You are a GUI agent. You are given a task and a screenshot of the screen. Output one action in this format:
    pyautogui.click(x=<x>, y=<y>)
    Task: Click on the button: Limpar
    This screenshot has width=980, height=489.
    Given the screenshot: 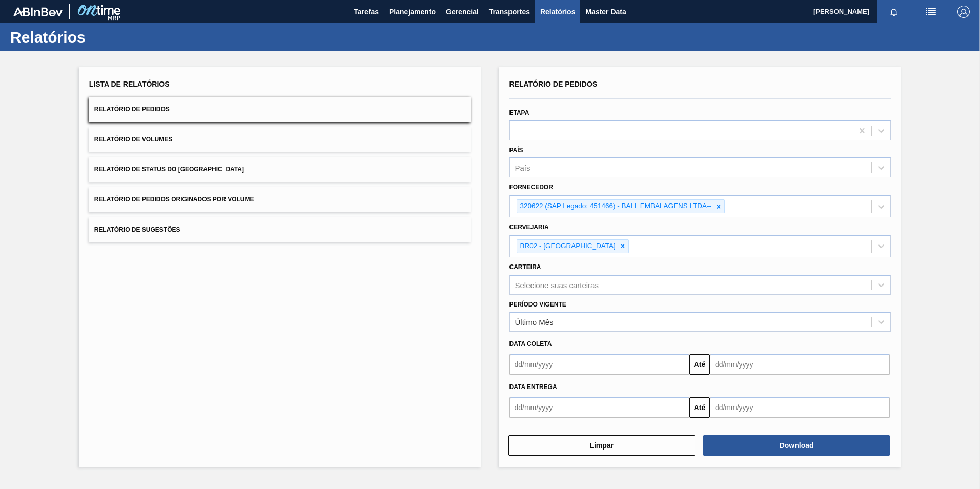 What is the action you would take?
    pyautogui.click(x=602, y=445)
    